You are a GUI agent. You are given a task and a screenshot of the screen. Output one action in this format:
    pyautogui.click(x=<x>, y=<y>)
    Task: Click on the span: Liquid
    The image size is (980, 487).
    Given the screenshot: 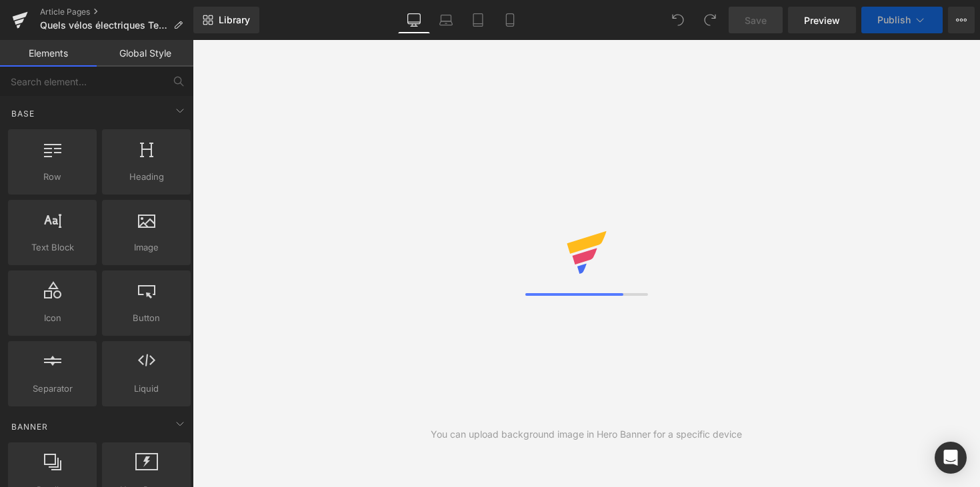 What is the action you would take?
    pyautogui.click(x=146, y=388)
    